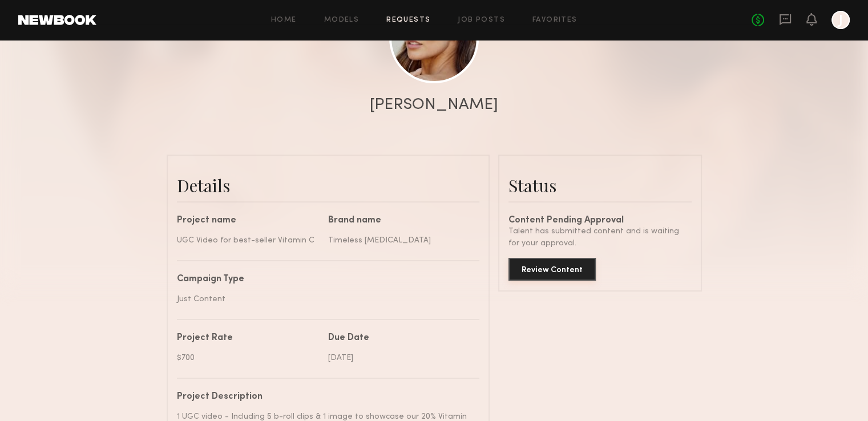  I want to click on div: Project Description, so click(324, 397).